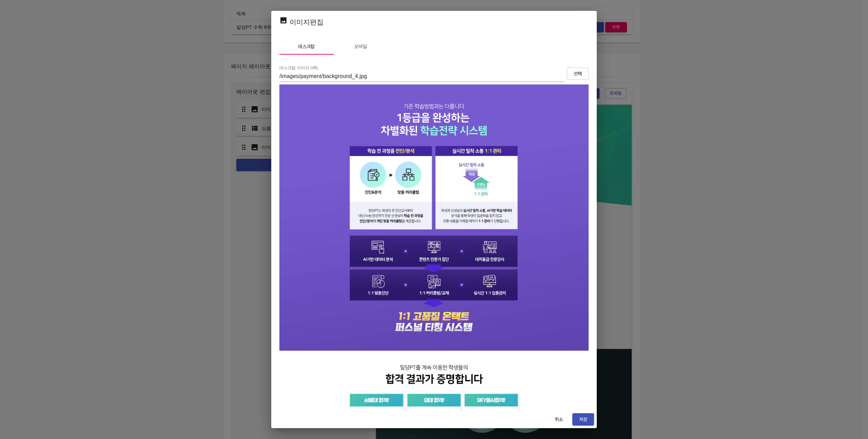  I want to click on span: 선택, so click(578, 74).